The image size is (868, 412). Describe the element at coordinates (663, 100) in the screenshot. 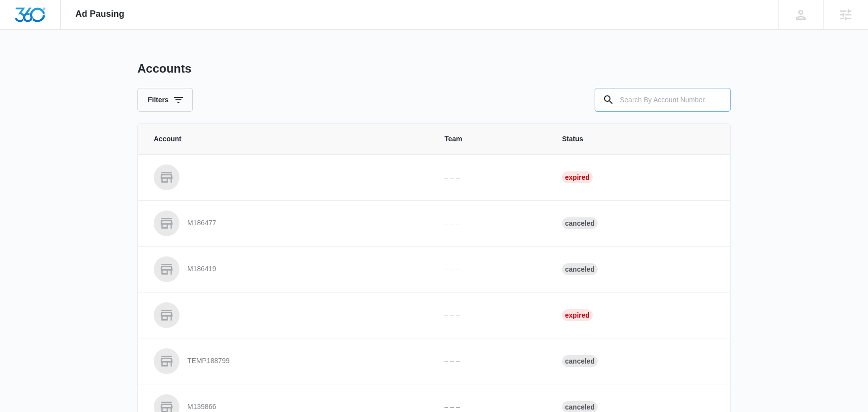

I see `input: Search By Account Number` at that location.